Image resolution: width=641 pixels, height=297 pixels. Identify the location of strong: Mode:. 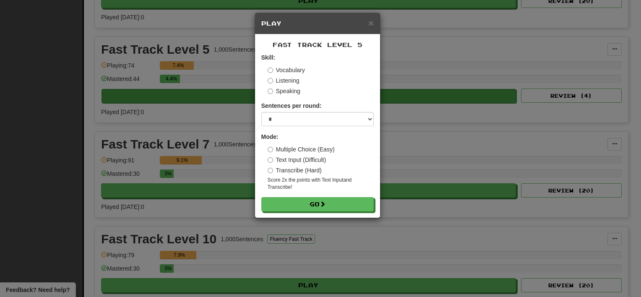
(270, 137).